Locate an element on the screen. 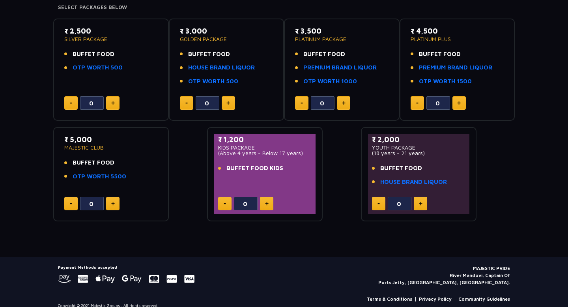  p: PLATINUM PACKAGE is located at coordinates (341, 39).